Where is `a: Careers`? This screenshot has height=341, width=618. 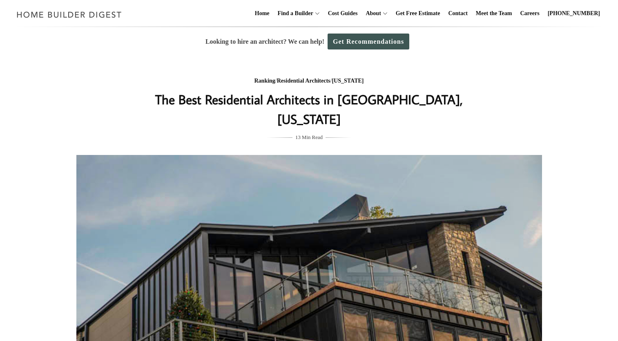
a: Careers is located at coordinates (530, 13).